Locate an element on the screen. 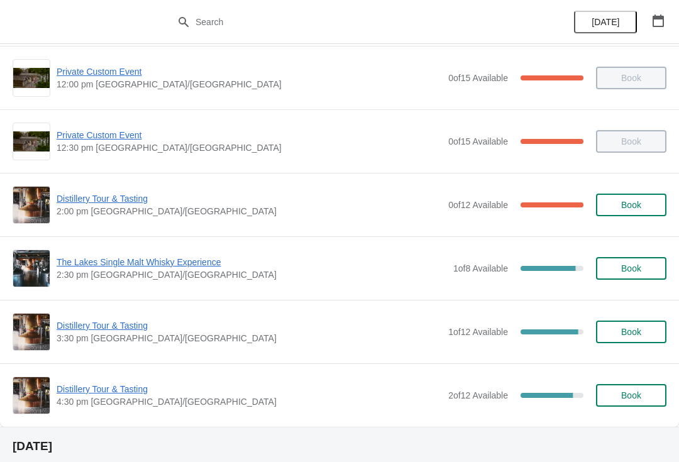 This screenshot has width=679, height=462. img: Distillery Tour & Tasting | | 4:30 pm Europe/London is located at coordinates (31, 395).